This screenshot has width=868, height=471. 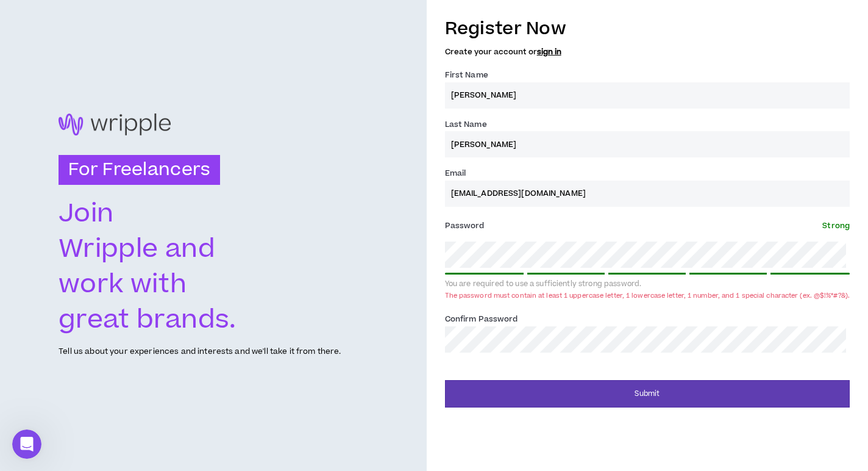 I want to click on h3: For Freelancers, so click(x=139, y=170).